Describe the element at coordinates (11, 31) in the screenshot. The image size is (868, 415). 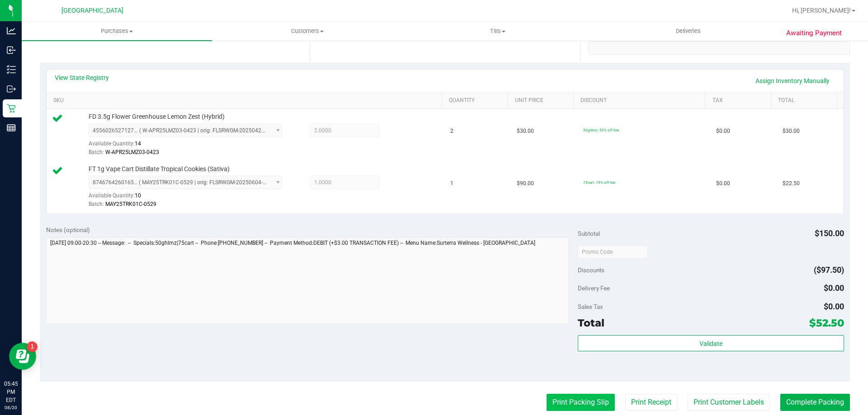
I see `inline-svg: Analytics` at that location.